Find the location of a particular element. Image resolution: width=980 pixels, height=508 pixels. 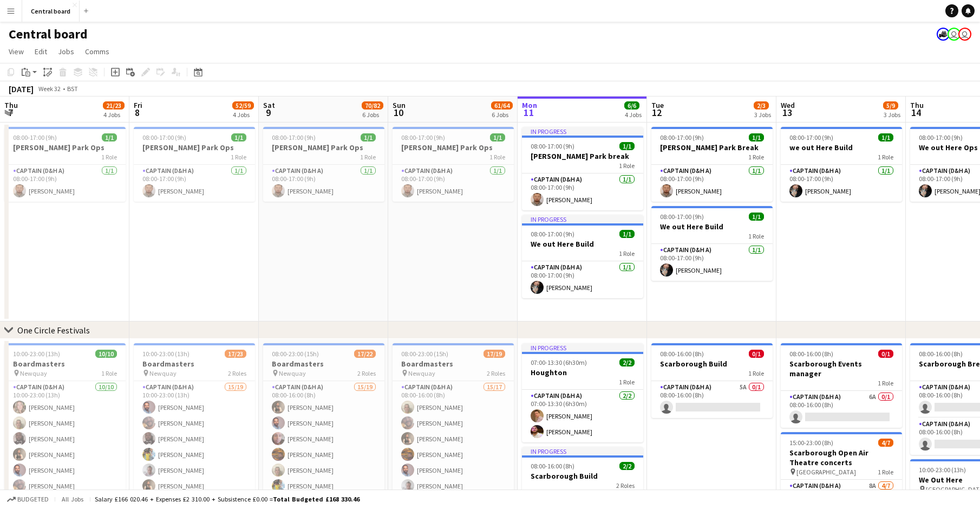

span: Week 32 is located at coordinates (50, 88).